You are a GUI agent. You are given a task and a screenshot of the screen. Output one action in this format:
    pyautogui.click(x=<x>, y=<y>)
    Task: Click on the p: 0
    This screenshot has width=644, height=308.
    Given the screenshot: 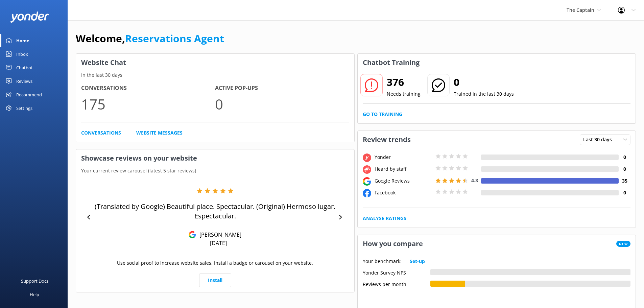 What is the action you would take?
    pyautogui.click(x=282, y=104)
    